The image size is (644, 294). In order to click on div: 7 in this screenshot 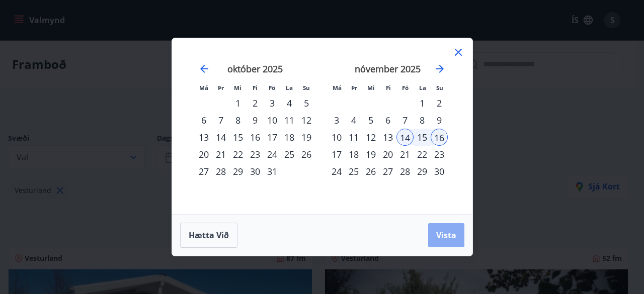, I will do `click(221, 120)`.